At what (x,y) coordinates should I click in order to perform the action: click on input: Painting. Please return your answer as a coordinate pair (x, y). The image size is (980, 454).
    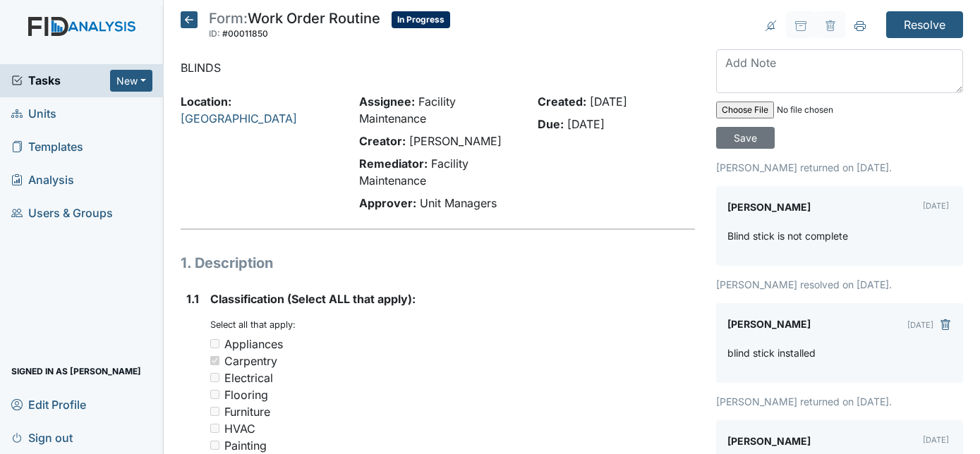
    Looking at the image, I should click on (215, 445).